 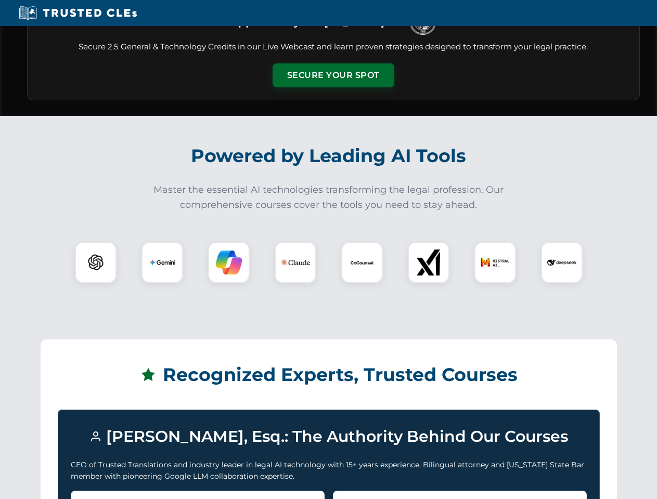 What do you see at coordinates (96, 263) in the screenshot?
I see `div: ChatGPT` at bounding box center [96, 263].